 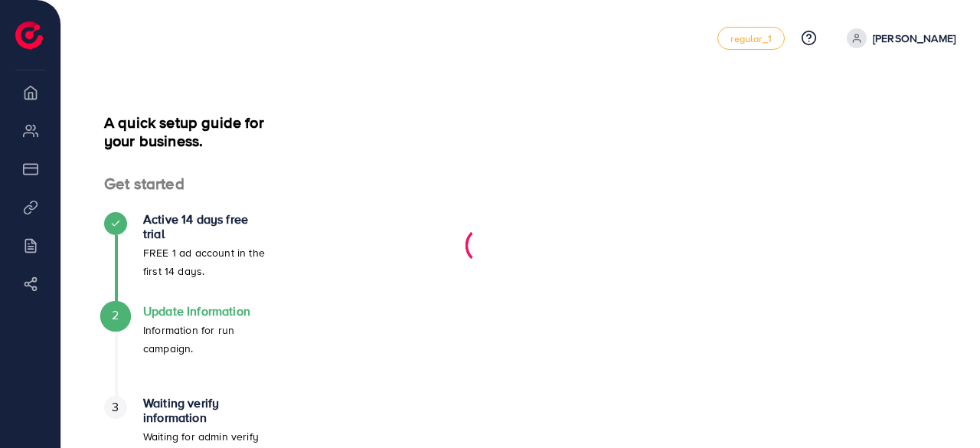 What do you see at coordinates (185, 350) in the screenshot?
I see `li: Update Information` at bounding box center [185, 350].